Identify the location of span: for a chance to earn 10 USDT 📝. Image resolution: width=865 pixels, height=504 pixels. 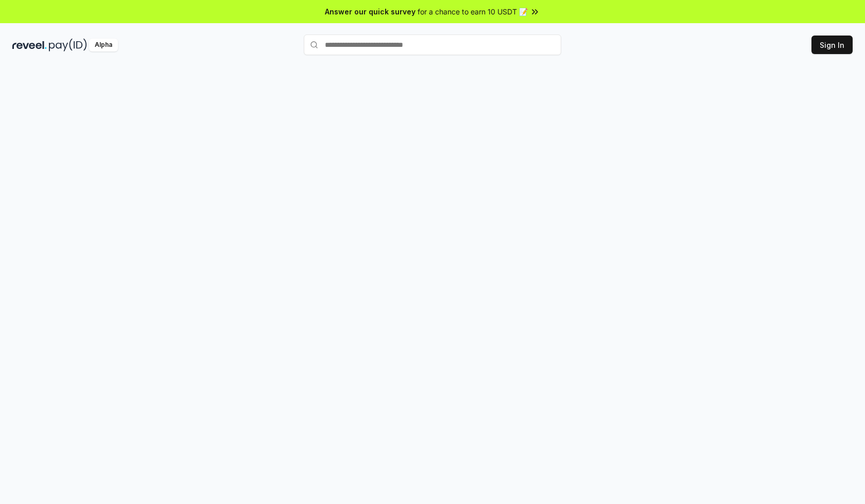
(473, 12).